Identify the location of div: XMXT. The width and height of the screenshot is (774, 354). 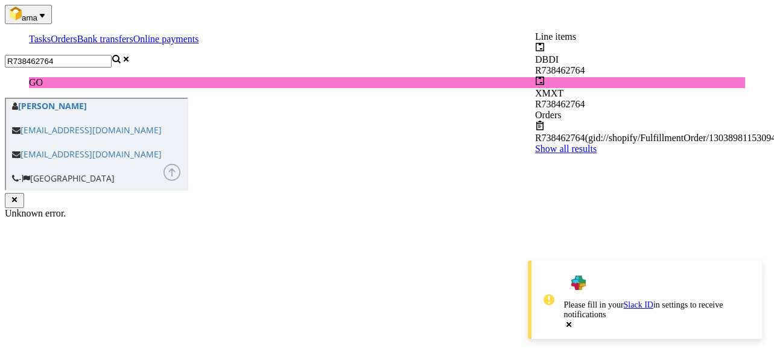
(654, 94).